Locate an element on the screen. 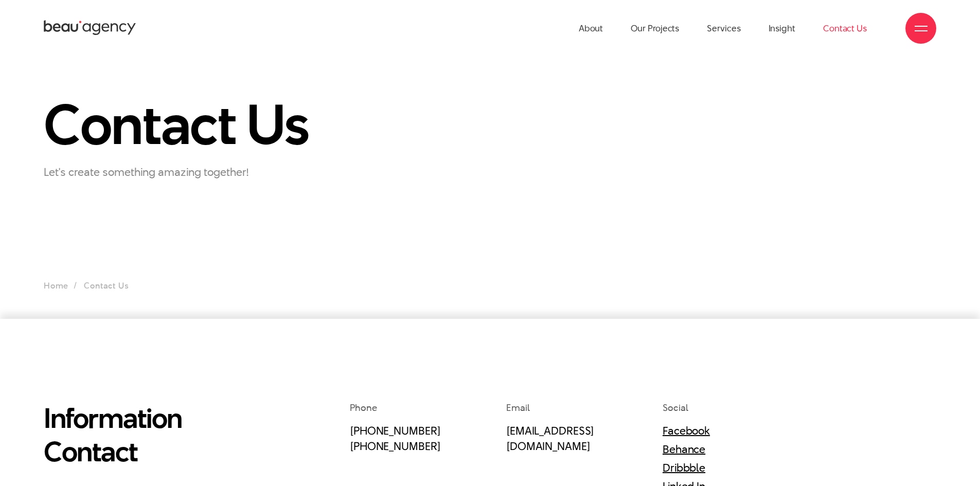 Image resolution: width=980 pixels, height=486 pixels. h2: Information Contact is located at coordinates (145, 435).